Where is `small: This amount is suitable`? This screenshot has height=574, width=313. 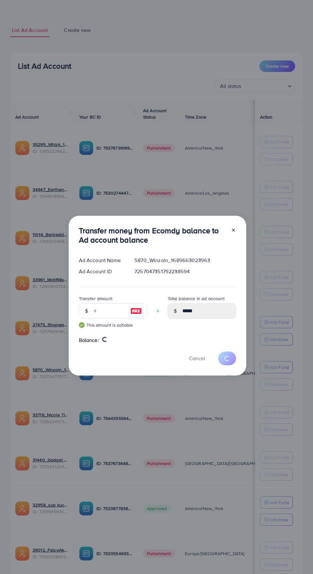
small: This amount is suitable is located at coordinates (113, 325).